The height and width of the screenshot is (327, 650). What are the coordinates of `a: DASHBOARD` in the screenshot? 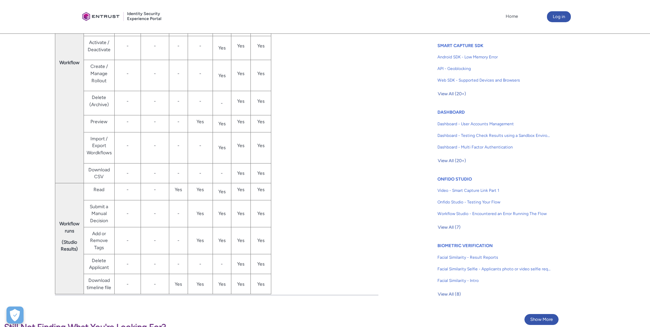 It's located at (451, 112).